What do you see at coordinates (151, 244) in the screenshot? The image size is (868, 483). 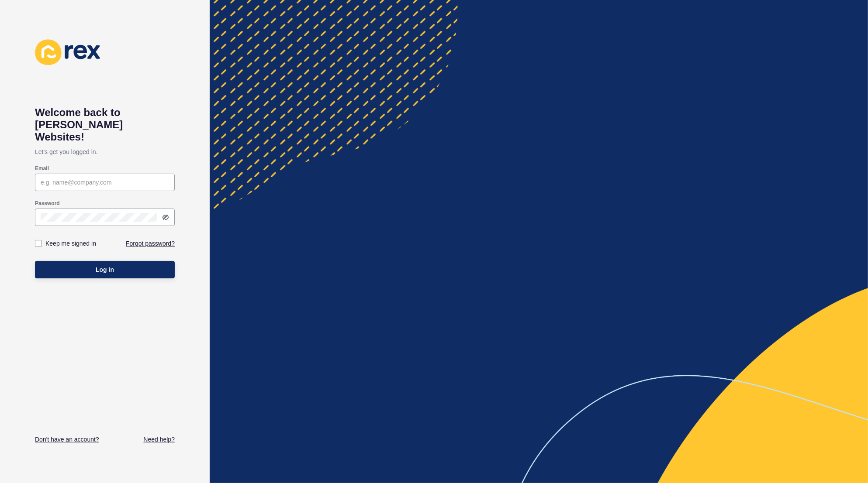 I see `a: Forgot password?` at bounding box center [151, 244].